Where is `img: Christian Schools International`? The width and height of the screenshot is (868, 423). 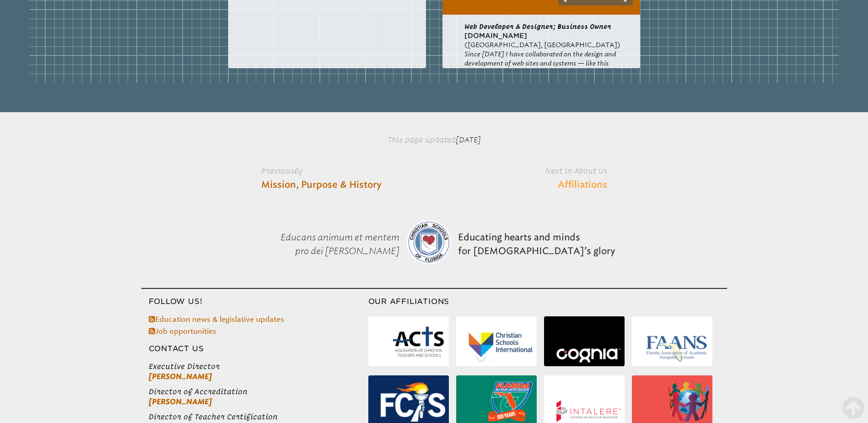
img: Christian Schools International is located at coordinates (501, 347).